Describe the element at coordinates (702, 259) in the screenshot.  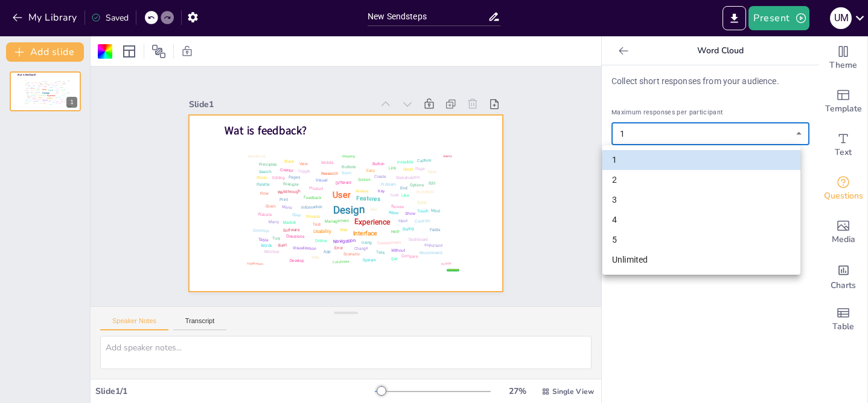
I see `li: Unlimited` at that location.